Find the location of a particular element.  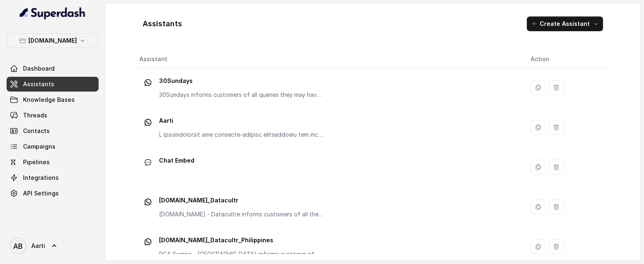

span: Aarti is located at coordinates (38, 246).